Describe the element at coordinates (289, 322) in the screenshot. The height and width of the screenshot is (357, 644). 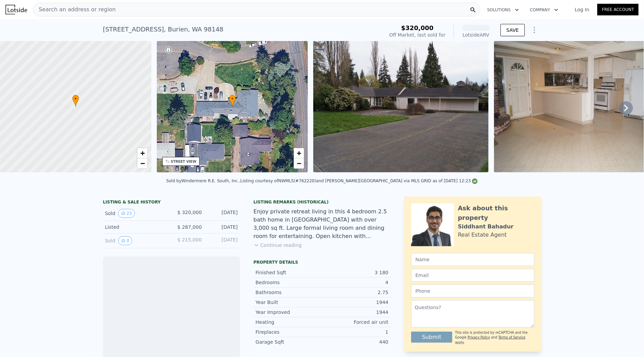
I see `div: Heating` at that location.